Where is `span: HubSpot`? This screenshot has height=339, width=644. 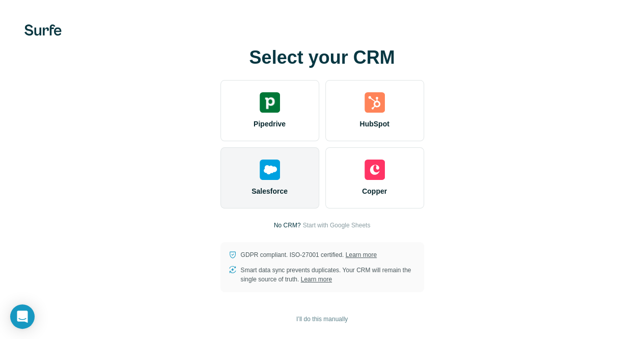
span: HubSpot is located at coordinates (374, 124).